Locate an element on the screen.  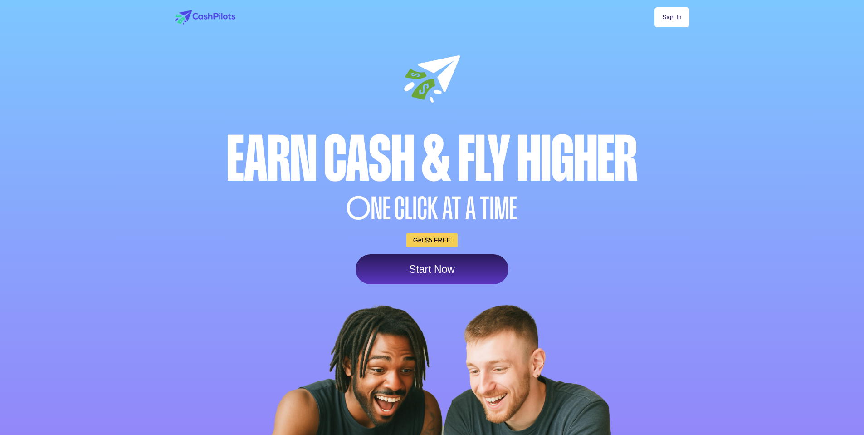
a: Sign In is located at coordinates (672, 17).